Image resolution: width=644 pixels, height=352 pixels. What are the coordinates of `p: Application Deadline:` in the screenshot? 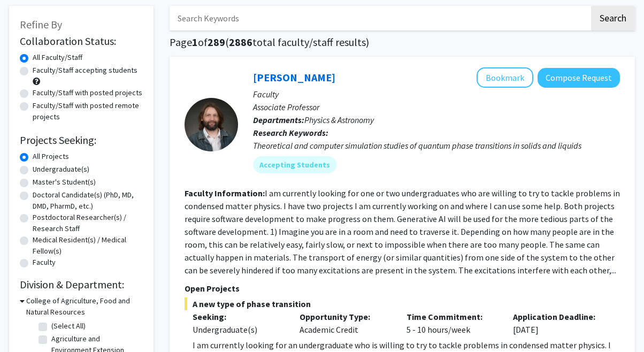 It's located at (558, 317).